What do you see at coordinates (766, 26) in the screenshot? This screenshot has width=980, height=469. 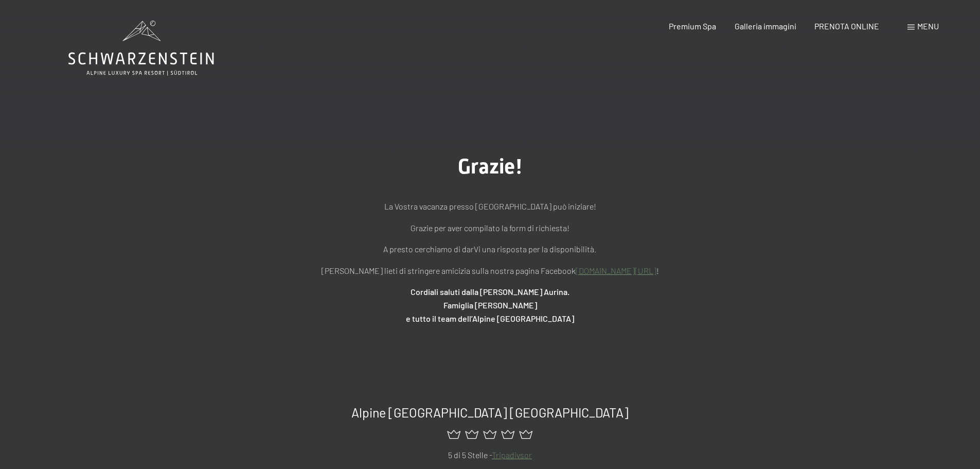 I see `a: Galleria immagini` at bounding box center [766, 26].